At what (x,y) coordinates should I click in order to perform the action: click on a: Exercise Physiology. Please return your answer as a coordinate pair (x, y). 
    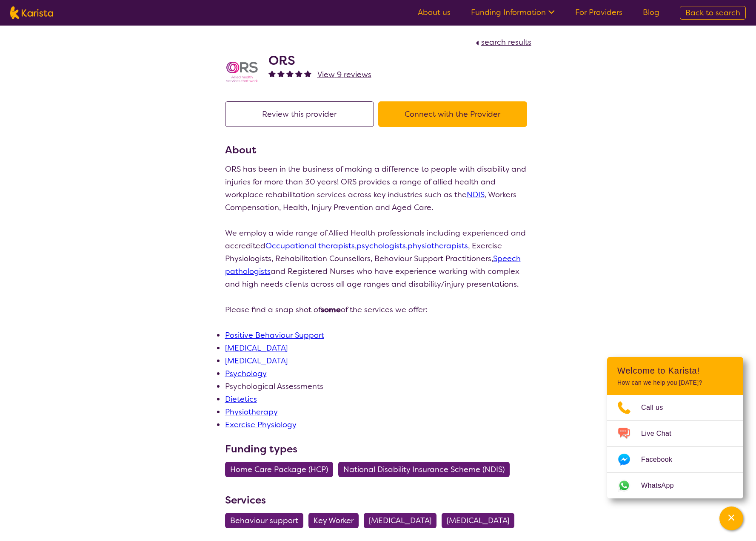
    Looking at the image, I should click on (261, 424).